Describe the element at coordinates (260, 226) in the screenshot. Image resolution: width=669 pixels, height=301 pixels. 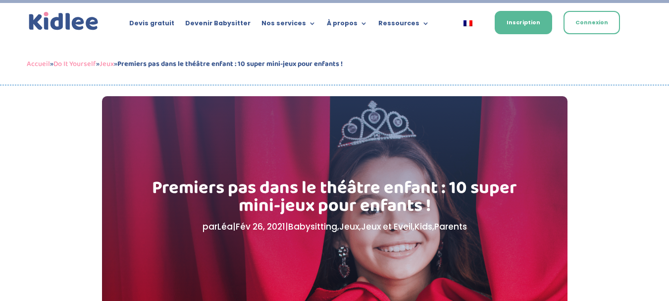
I see `span: Fév 26, 2021` at that location.